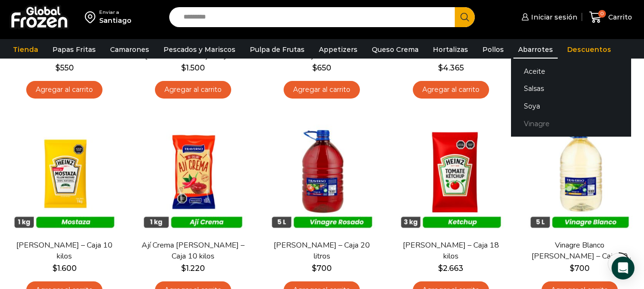  Describe the element at coordinates (548, 17) in the screenshot. I see `a: Iniciar sesión` at that location.